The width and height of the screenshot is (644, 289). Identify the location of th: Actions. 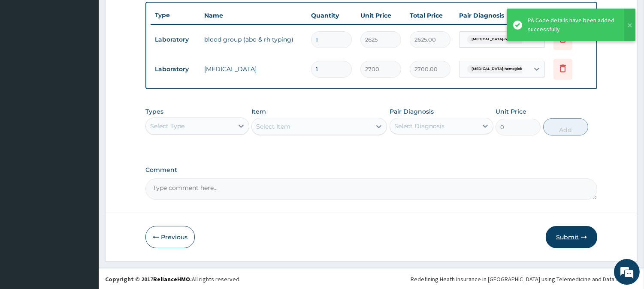
(571, 15).